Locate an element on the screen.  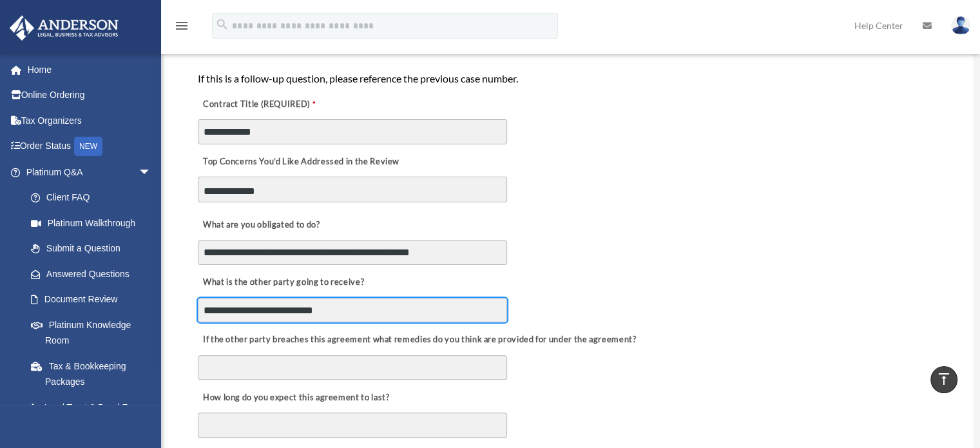
a: Home is located at coordinates (90, 70).